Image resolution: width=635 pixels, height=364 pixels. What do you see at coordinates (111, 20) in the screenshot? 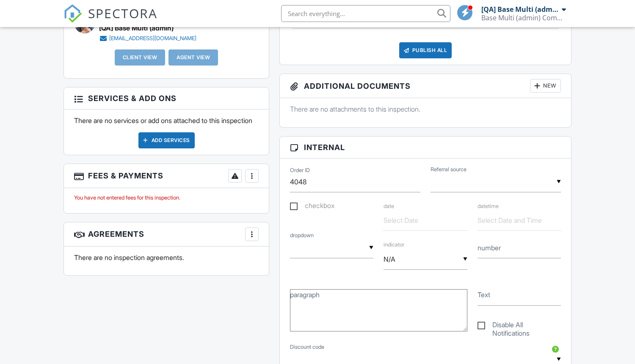
I see `a: SPECTORA` at bounding box center [111, 20].